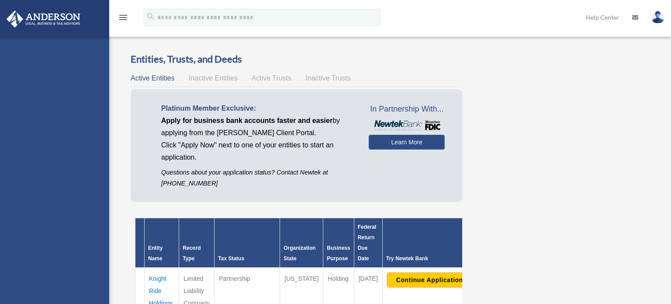 This screenshot has width=671, height=304. I want to click on i: search, so click(151, 17).